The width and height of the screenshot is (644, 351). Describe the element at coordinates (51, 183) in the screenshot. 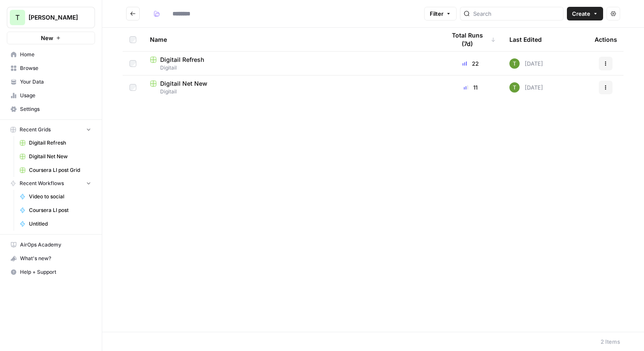

I see `button: Recent Workflows` at that location.